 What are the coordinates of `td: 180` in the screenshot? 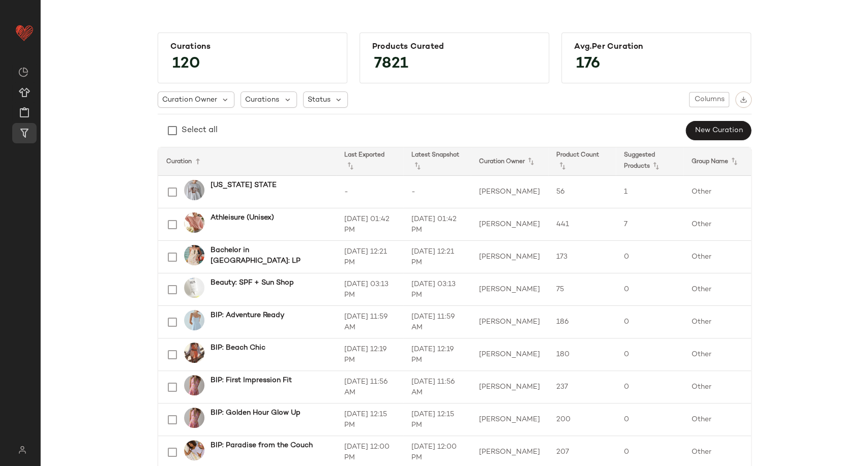 It's located at (582, 355).